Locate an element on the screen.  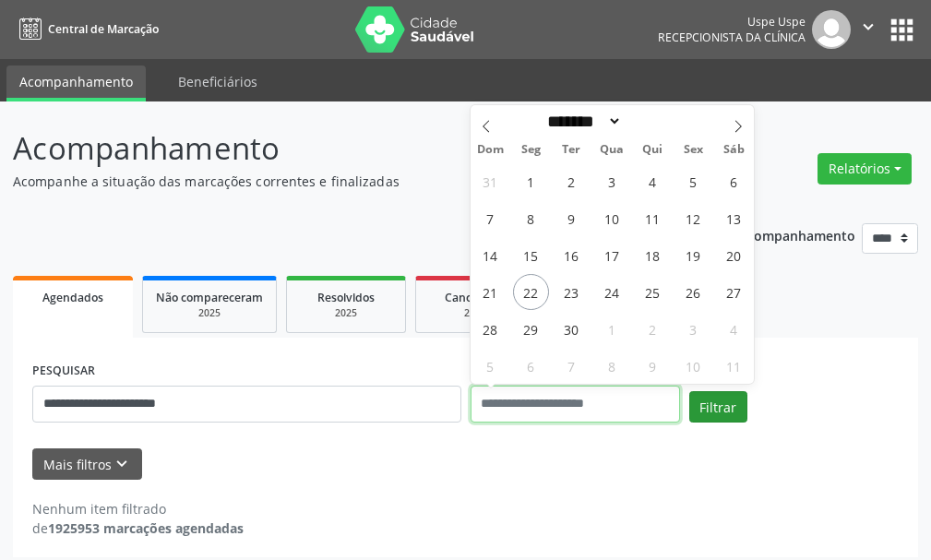
strong: 1925953 marcações agendadas is located at coordinates (146, 528).